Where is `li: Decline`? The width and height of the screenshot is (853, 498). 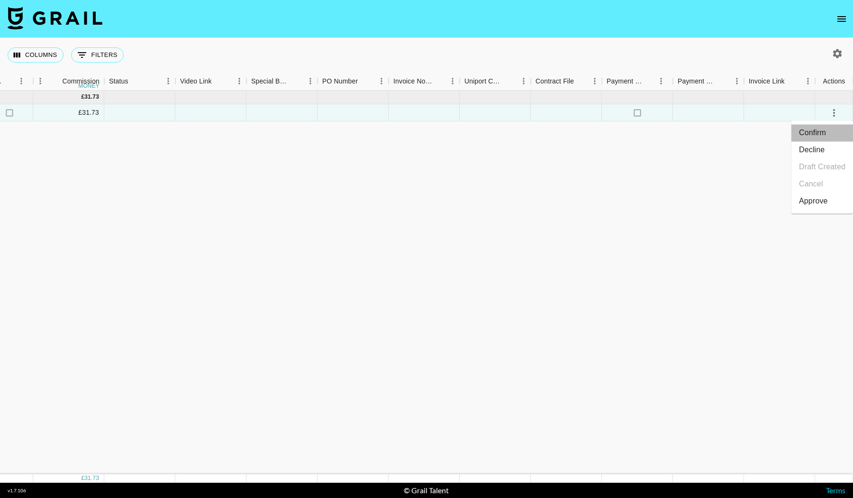 li: Decline is located at coordinates (823, 150).